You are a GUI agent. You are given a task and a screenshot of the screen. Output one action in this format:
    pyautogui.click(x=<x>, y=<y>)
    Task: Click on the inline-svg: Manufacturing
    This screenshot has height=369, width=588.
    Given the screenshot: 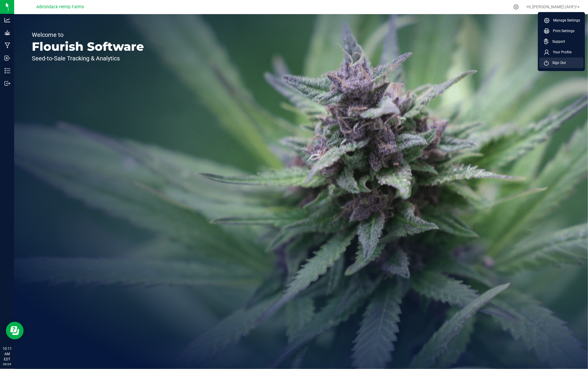 What is the action you would take?
    pyautogui.click(x=7, y=45)
    